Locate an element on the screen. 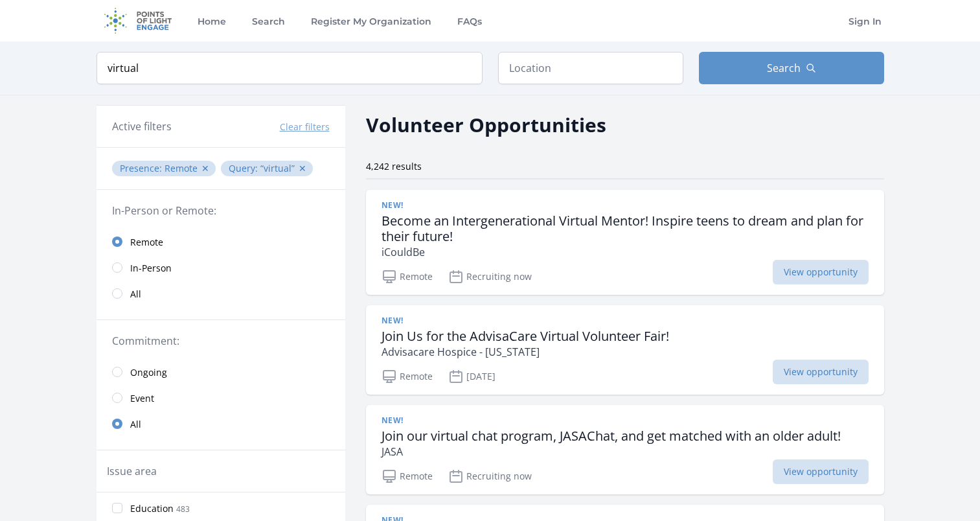 Image resolution: width=980 pixels, height=521 pixels. input: Keyword is located at coordinates (290, 68).